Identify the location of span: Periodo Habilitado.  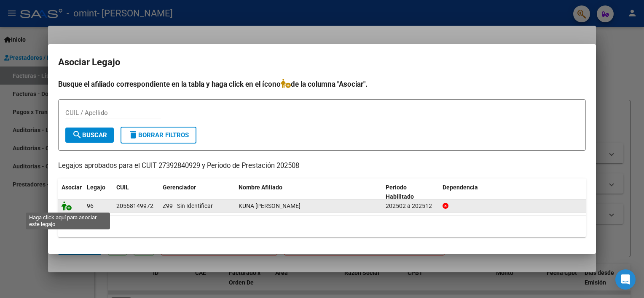
(399, 192).